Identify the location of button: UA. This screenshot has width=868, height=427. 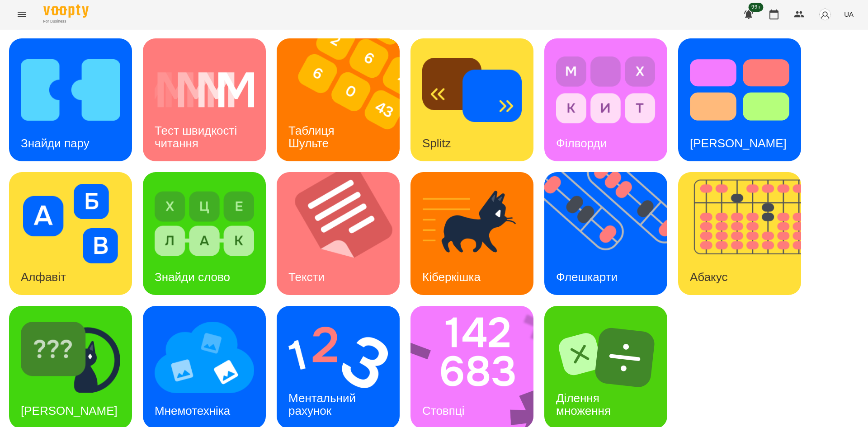
(849, 14).